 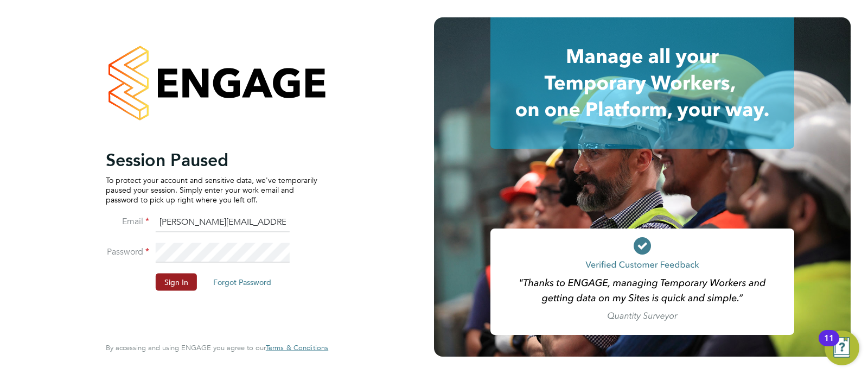 What do you see at coordinates (297, 348) in the screenshot?
I see `a: Terms & Conditions` at bounding box center [297, 348].